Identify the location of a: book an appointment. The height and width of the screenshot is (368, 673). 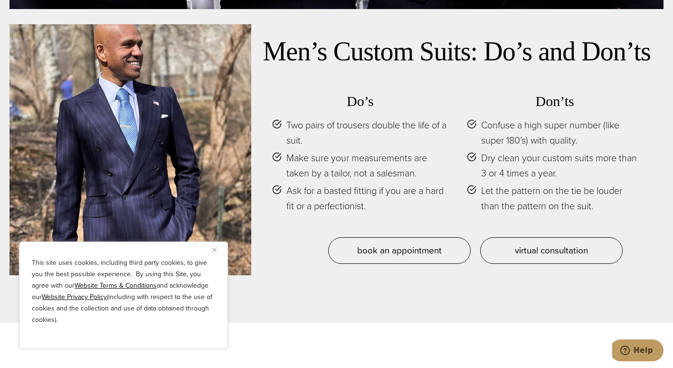
(400, 250).